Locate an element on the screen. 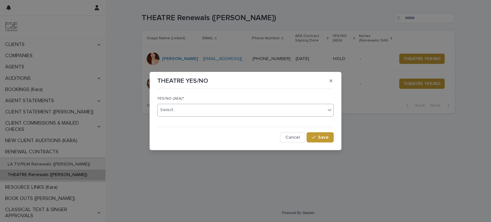  button: Save is located at coordinates (320, 137).